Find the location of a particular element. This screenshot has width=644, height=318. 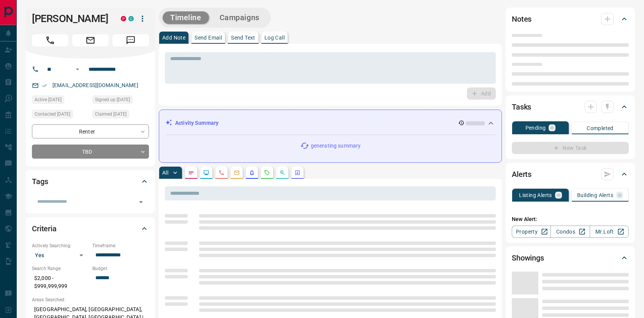

span: Email is located at coordinates (90, 41).